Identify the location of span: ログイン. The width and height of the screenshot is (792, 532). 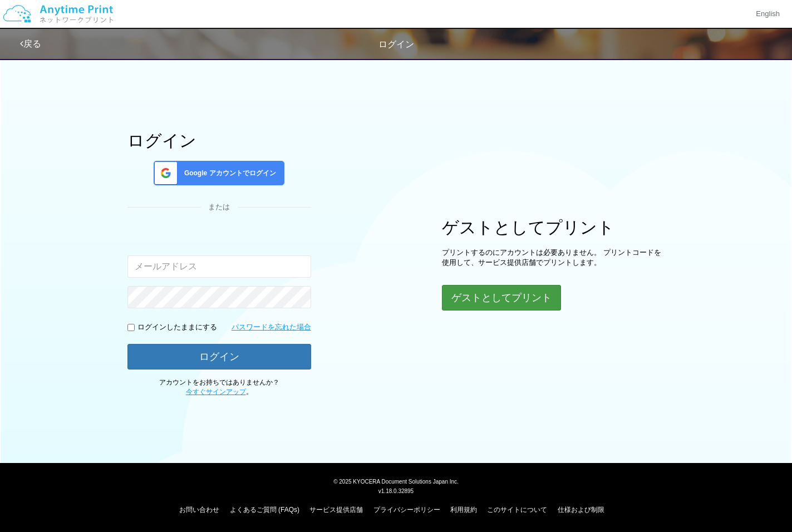
(397, 44).